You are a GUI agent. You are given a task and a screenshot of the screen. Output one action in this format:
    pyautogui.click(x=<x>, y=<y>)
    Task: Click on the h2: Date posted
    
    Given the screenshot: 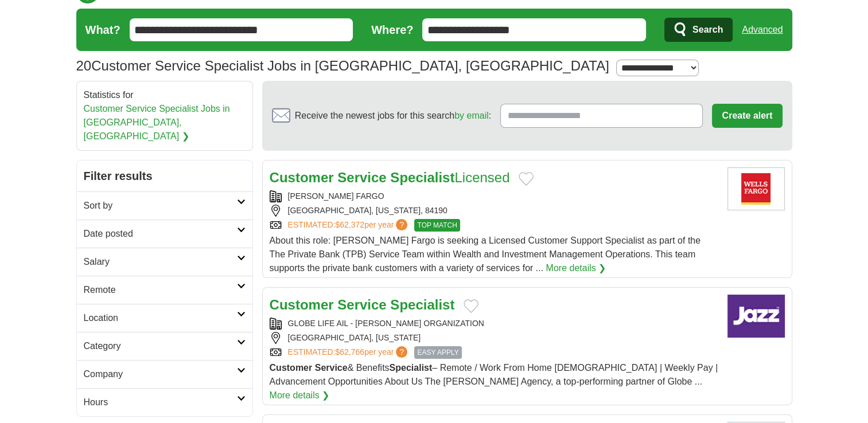 What is the action you would take?
    pyautogui.click(x=160, y=234)
    